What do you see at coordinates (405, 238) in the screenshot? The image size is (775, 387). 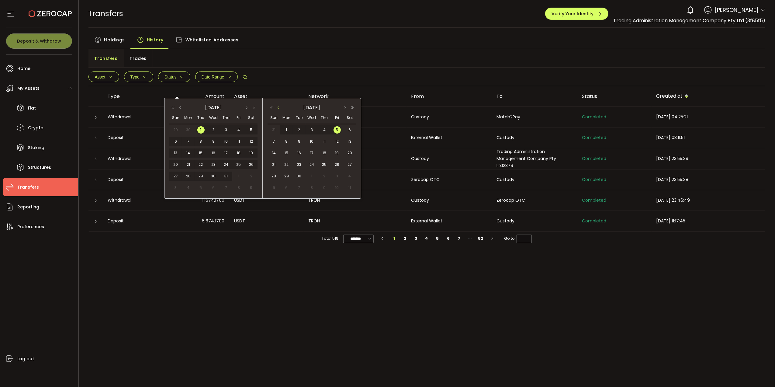 I see `li: 2` at bounding box center [405, 238].